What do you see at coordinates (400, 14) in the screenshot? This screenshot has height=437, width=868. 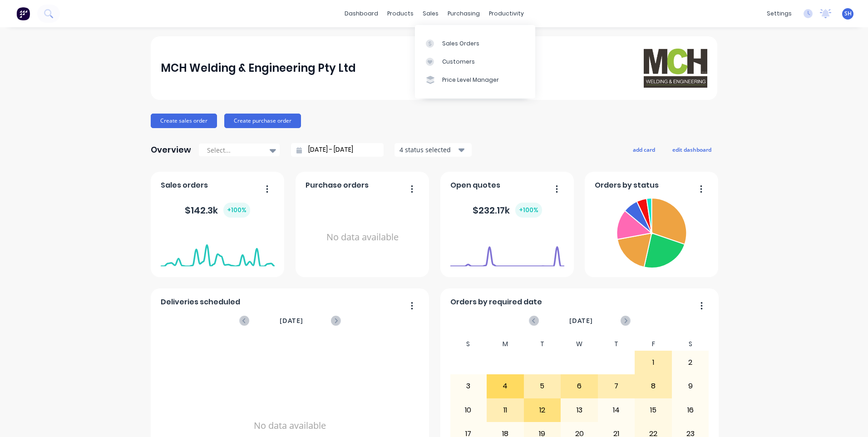 I see `div: products` at bounding box center [400, 14].